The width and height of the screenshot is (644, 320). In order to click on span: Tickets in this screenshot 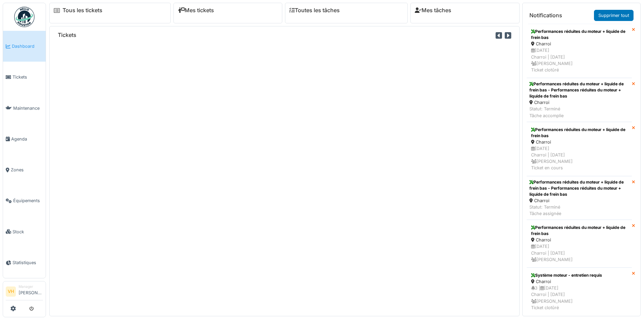, I will do `click(28, 77)`.